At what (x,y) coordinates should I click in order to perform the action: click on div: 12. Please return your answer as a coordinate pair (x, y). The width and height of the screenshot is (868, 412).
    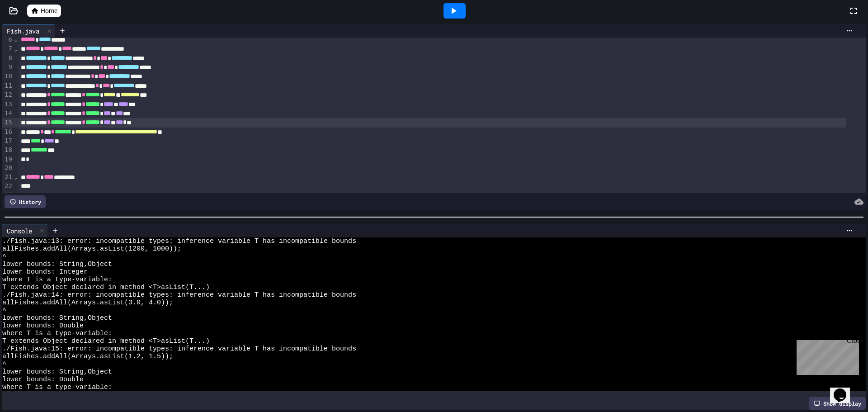
    Looking at the image, I should click on (7, 95).